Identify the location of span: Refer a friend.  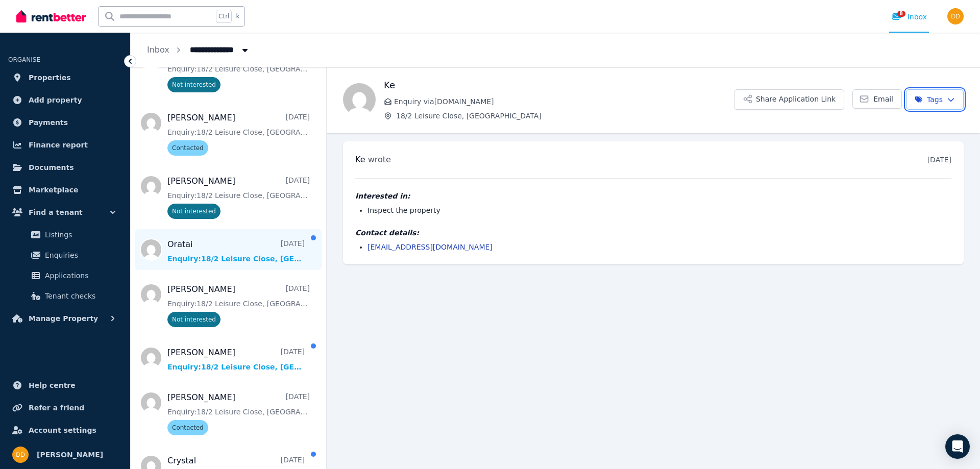
(56, 408).